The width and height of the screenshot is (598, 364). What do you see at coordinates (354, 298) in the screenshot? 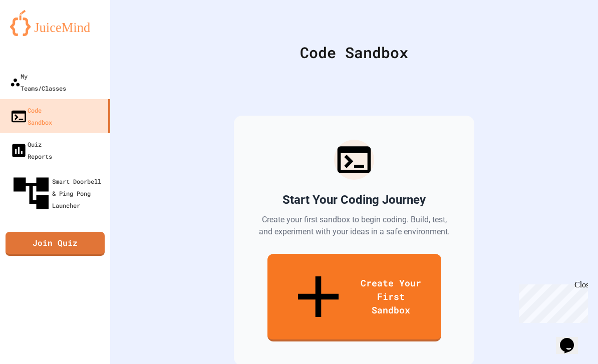
I see `a: Create Your First Sandbox` at bounding box center [354, 298].